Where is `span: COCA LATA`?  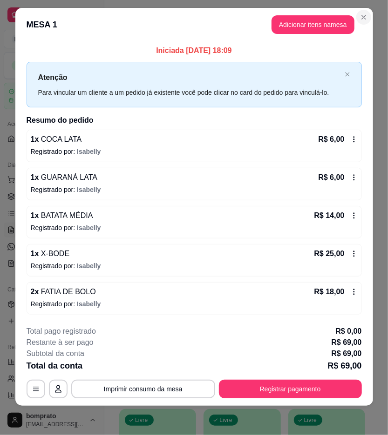
span: COCA LATA is located at coordinates (60, 139).